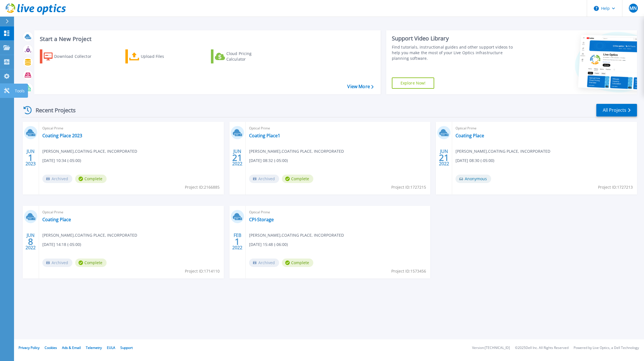 The image size is (644, 361). What do you see at coordinates (408, 271) in the screenshot?
I see `span: Project ID: 1573456` at bounding box center [408, 271].